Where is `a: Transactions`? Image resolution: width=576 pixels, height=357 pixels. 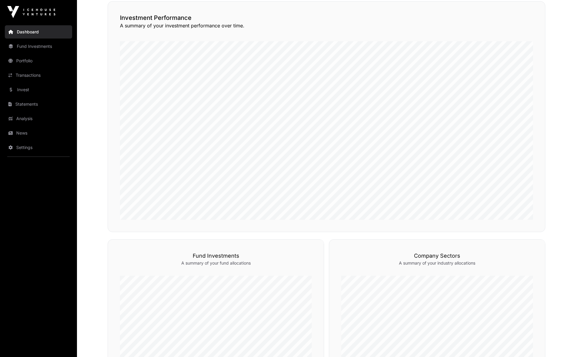
a: Transactions is located at coordinates (38, 75).